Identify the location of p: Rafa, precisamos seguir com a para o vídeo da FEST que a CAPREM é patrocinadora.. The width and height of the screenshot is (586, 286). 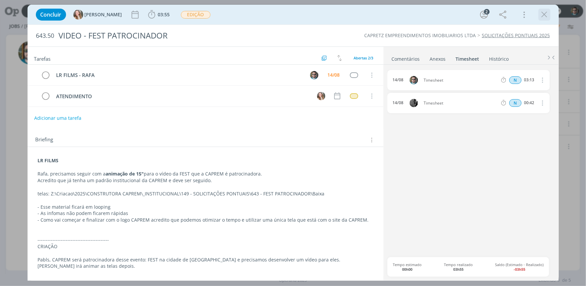
(205, 174).